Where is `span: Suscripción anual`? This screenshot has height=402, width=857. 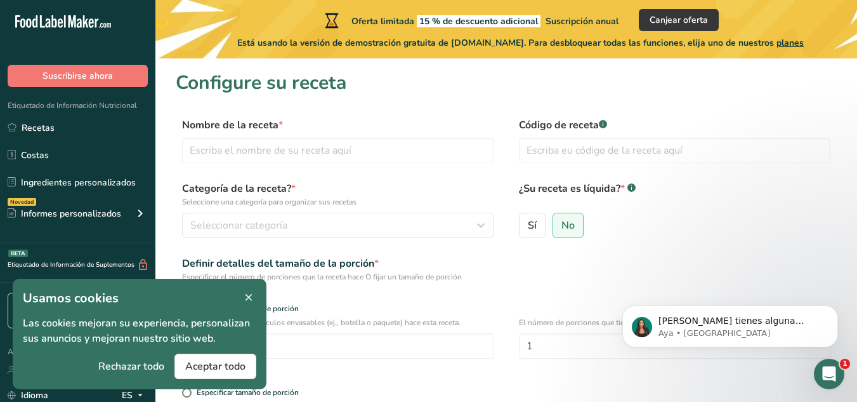
span: Suscripción anual is located at coordinates (582, 21).